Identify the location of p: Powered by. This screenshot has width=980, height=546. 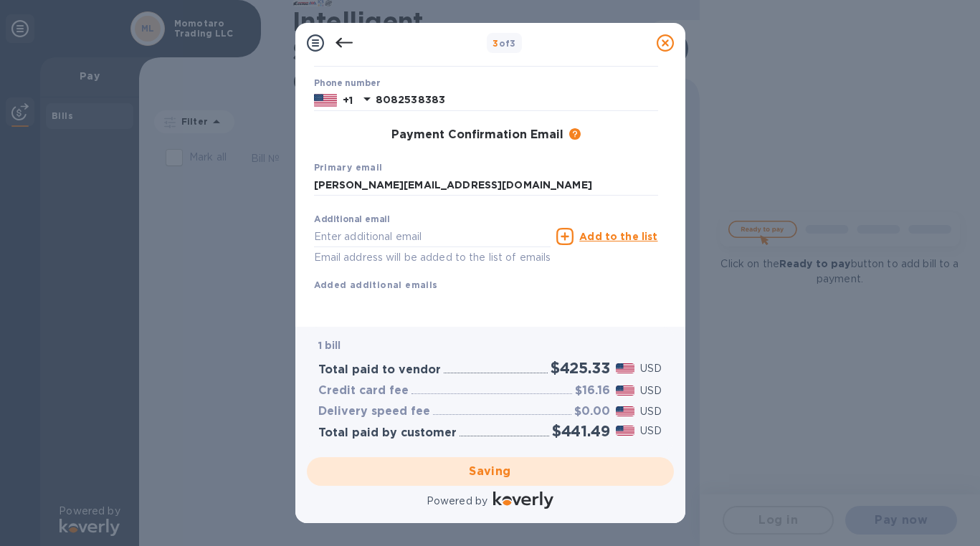
(457, 500).